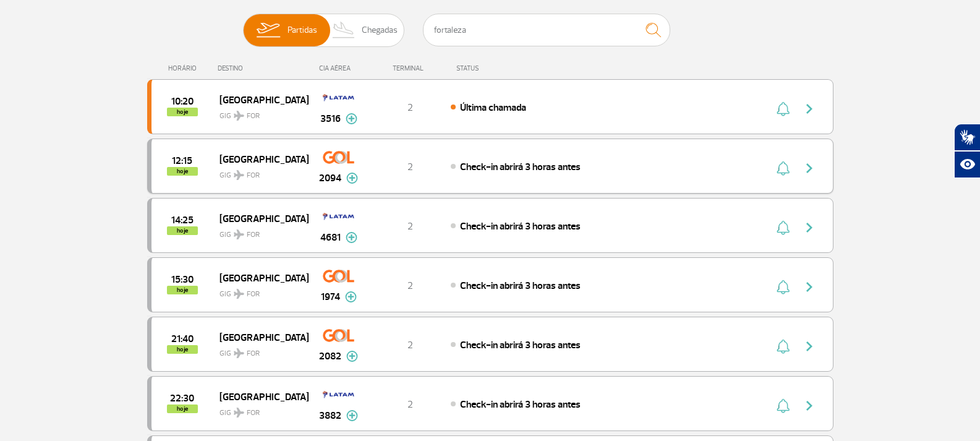 This screenshot has height=441, width=980. Describe the element at coordinates (967, 164) in the screenshot. I see `button: Abrir recursos assistivos.` at that location.